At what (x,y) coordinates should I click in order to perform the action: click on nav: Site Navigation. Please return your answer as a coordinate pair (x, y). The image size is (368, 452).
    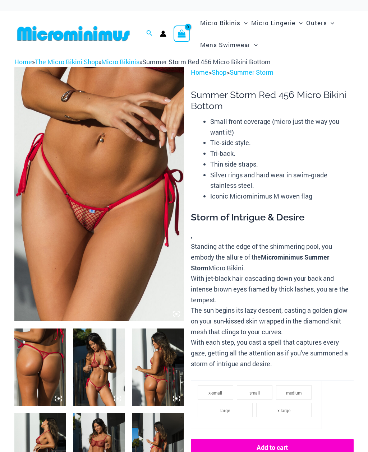
    Looking at the image, I should click on (275, 34).